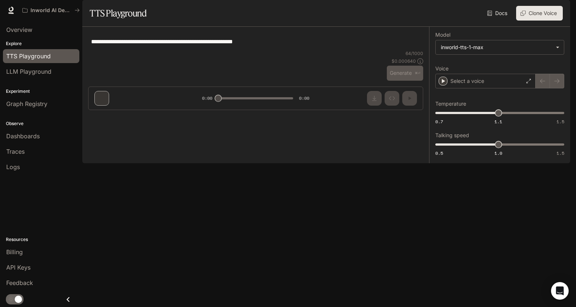 This screenshot has height=307, width=576. What do you see at coordinates (497, 13) in the screenshot?
I see `a: Docs` at bounding box center [497, 13].